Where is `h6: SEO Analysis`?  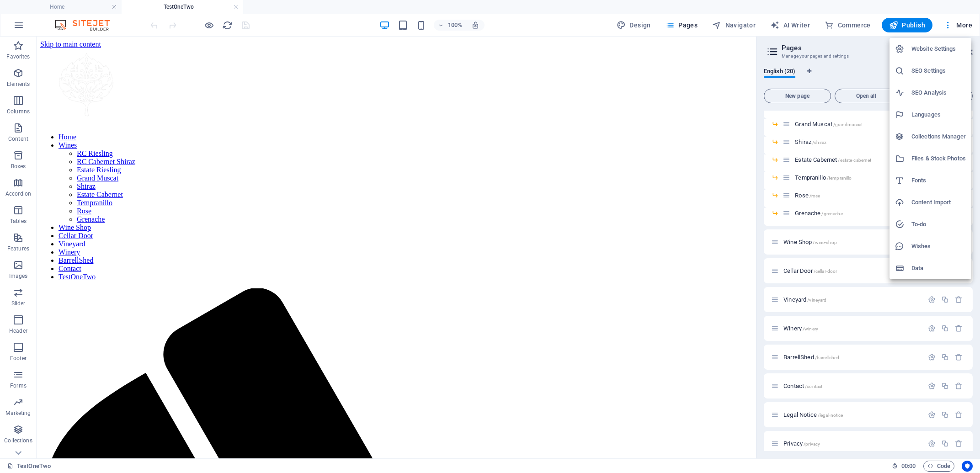 h6: SEO Analysis is located at coordinates (938, 92).